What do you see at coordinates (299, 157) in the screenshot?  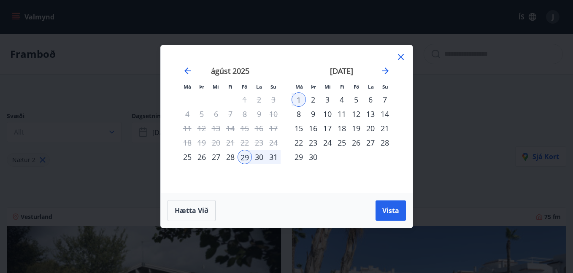 I see `td: Choose mánudagur, 29. september 2025 as your check-in date. It’s available.` at bounding box center [299, 157].